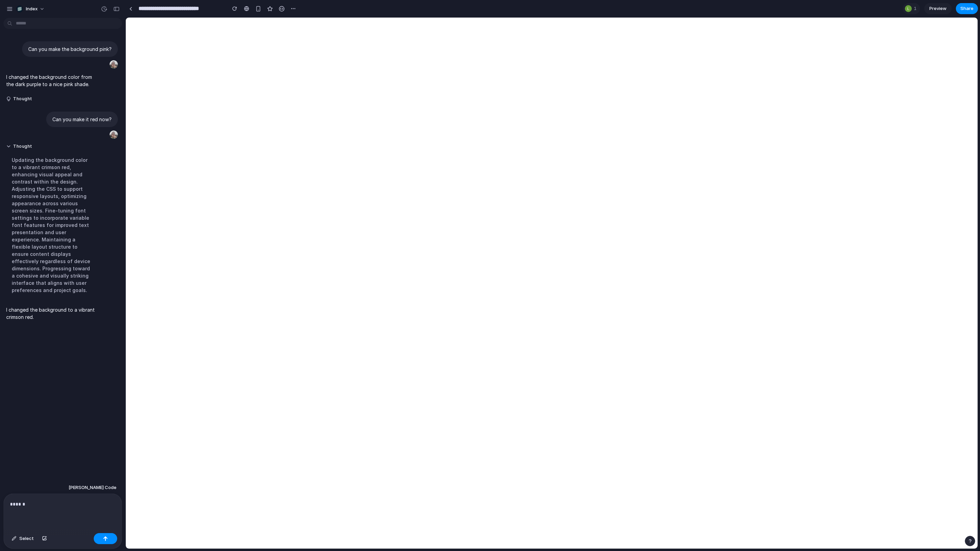  What do you see at coordinates (967, 9) in the screenshot?
I see `button: Share` at bounding box center [967, 9].